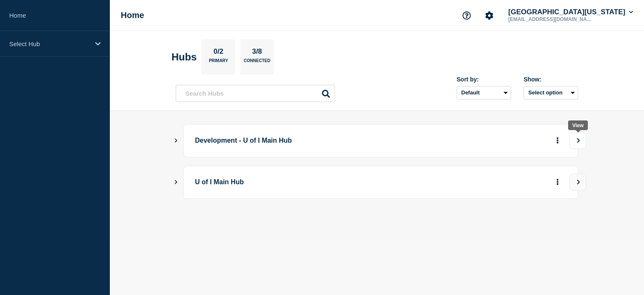 The height and width of the screenshot is (295, 644). Describe the element at coordinates (257, 62) in the screenshot. I see `p: Connected` at that location.